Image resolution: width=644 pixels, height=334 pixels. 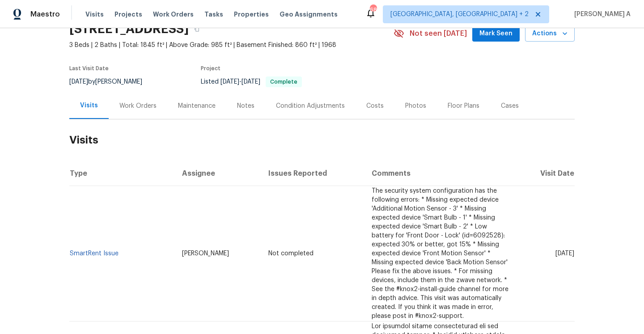 What do you see at coordinates (284, 82) in the screenshot?
I see `span: Complete` at bounding box center [284, 82].